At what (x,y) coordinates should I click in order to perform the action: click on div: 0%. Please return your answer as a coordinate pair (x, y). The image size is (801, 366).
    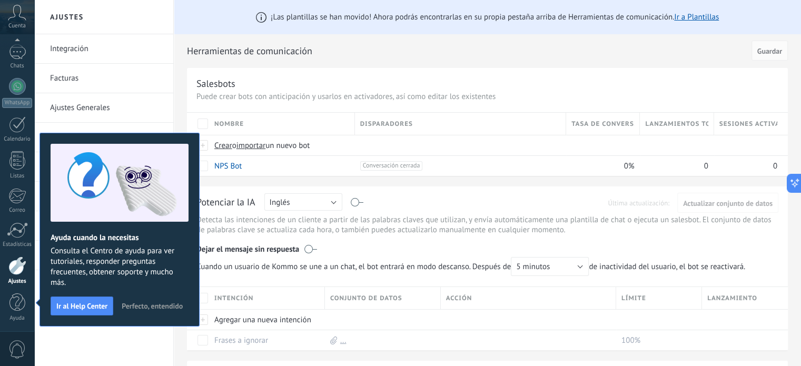
    Looking at the image, I should click on (600, 166).